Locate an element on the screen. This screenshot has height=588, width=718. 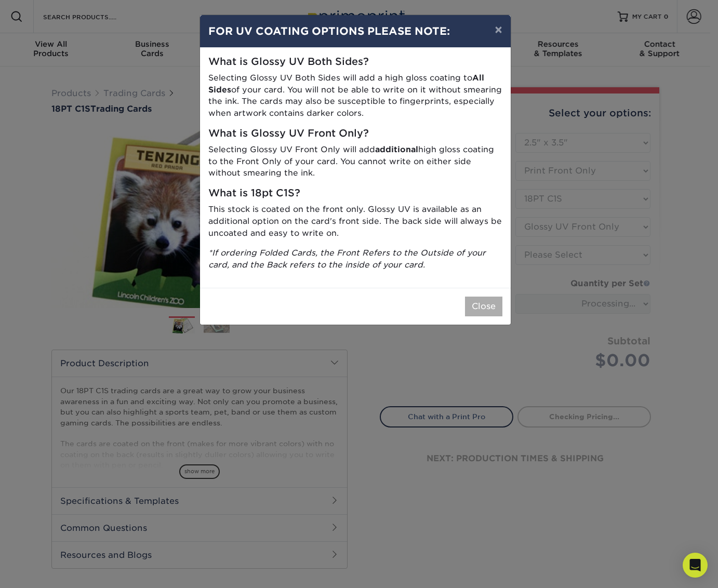
h5: What is Glossy UV Both Sides? is located at coordinates (355, 62).